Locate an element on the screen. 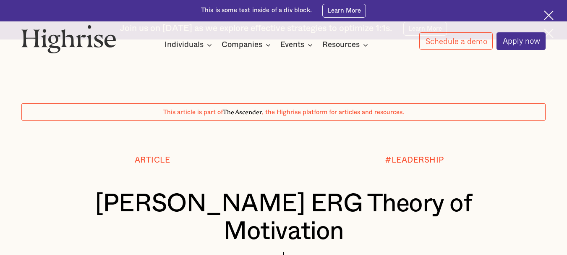  div: This is some text inside of a div block. is located at coordinates (256, 10).